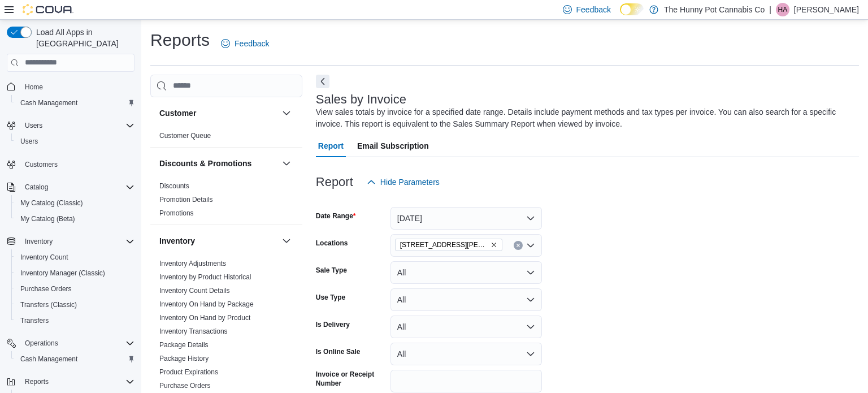 The width and height of the screenshot is (868, 393). Describe the element at coordinates (71, 86) in the screenshot. I see `button: Home` at that location.